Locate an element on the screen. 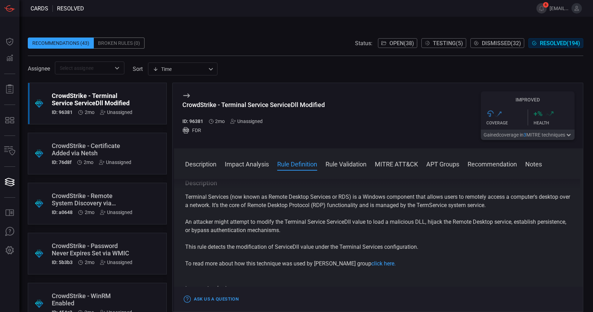 This screenshot has width=593, height=312. button: Resolved(194) is located at coordinates (556, 43).